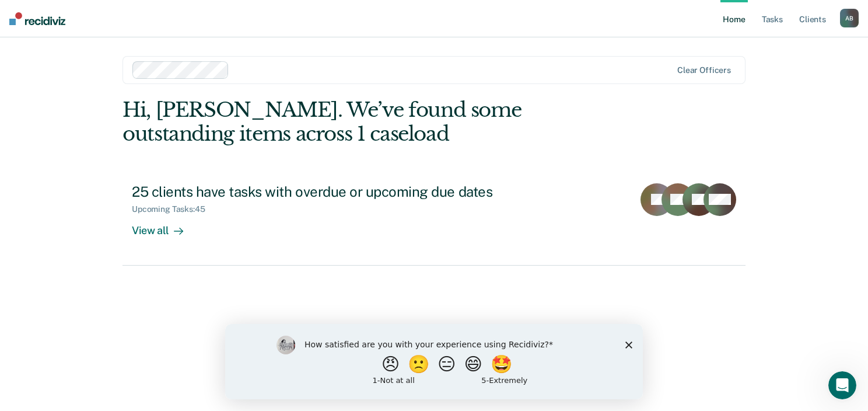 This screenshot has height=411, width=868. What do you see at coordinates (134, 56) in the screenshot?
I see `div: 1 - Not at all` at bounding box center [134, 56].